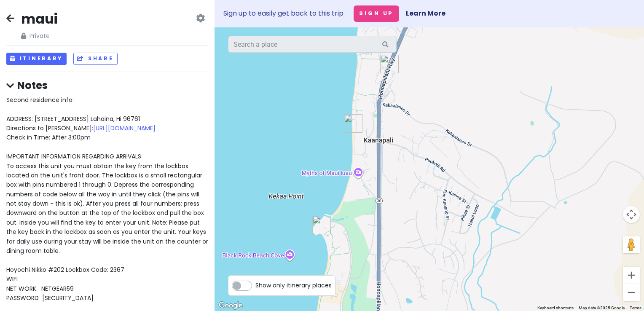  I want to click on h4: Notes, so click(107, 85).